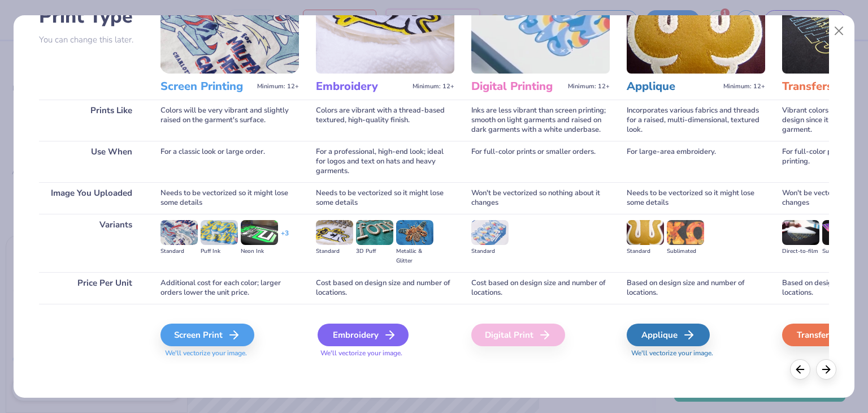  Describe the element at coordinates (685, 251) in the screenshot. I see `div: Sublimated` at that location.